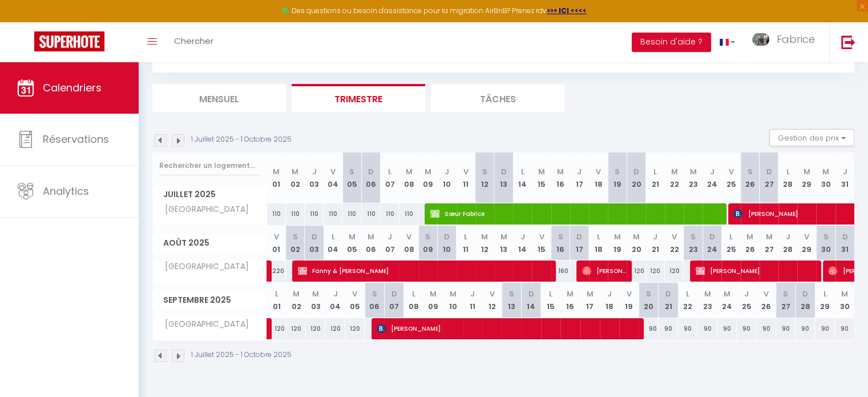  I want to click on th: 12, so click(485, 178).